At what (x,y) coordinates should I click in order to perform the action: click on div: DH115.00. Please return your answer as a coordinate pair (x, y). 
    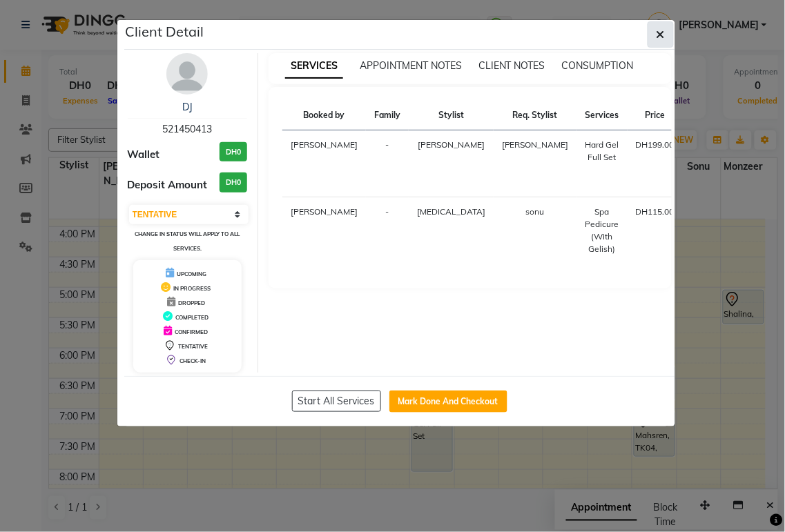
    Looking at the image, I should click on (655, 212).